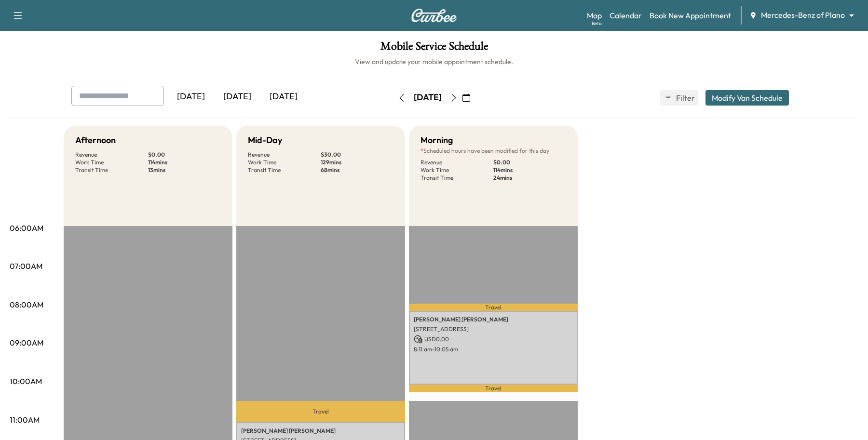  Describe the element at coordinates (690, 16) in the screenshot. I see `a: Book New Appointment` at that location.